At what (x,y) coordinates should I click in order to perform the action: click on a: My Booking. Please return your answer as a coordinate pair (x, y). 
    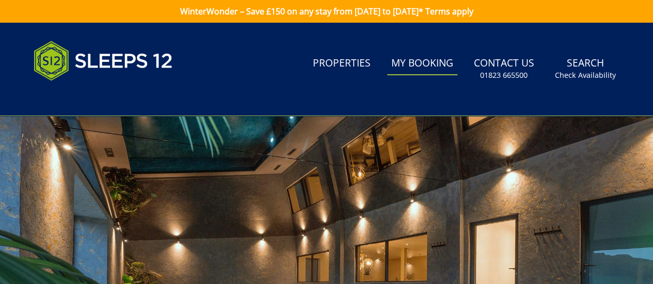
    Looking at the image, I should click on (422, 63).